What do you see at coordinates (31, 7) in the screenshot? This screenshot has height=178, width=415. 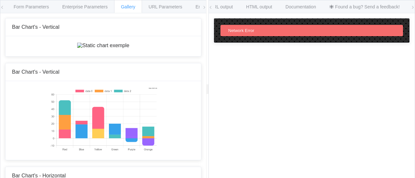 I see `span: Form Parameters` at bounding box center [31, 7].